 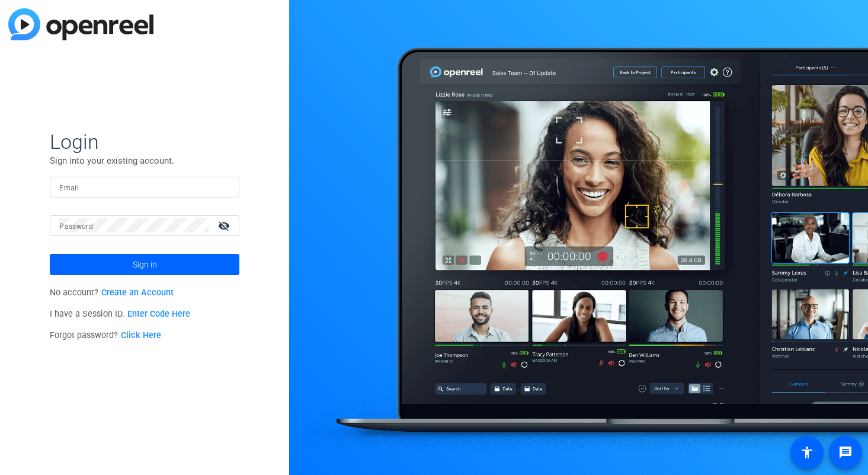 I want to click on img: blue-gradient.svg, so click(x=80, y=24).